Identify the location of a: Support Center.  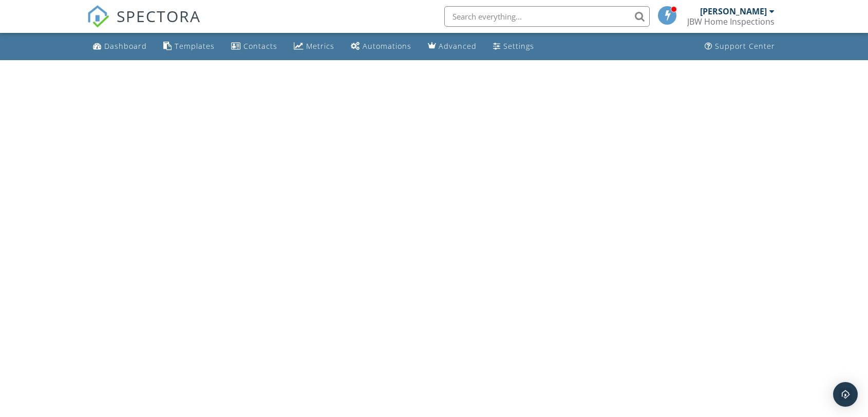
(739, 47).